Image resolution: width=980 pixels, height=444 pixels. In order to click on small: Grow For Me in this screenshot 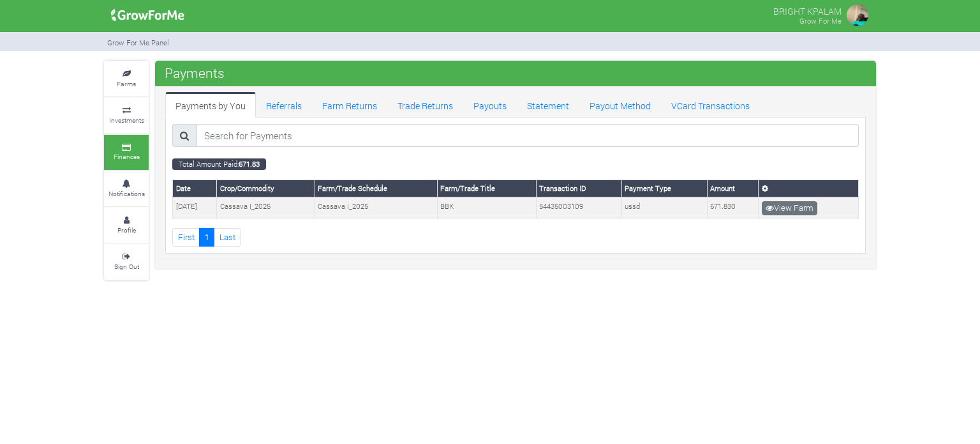, I will do `click(820, 21)`.